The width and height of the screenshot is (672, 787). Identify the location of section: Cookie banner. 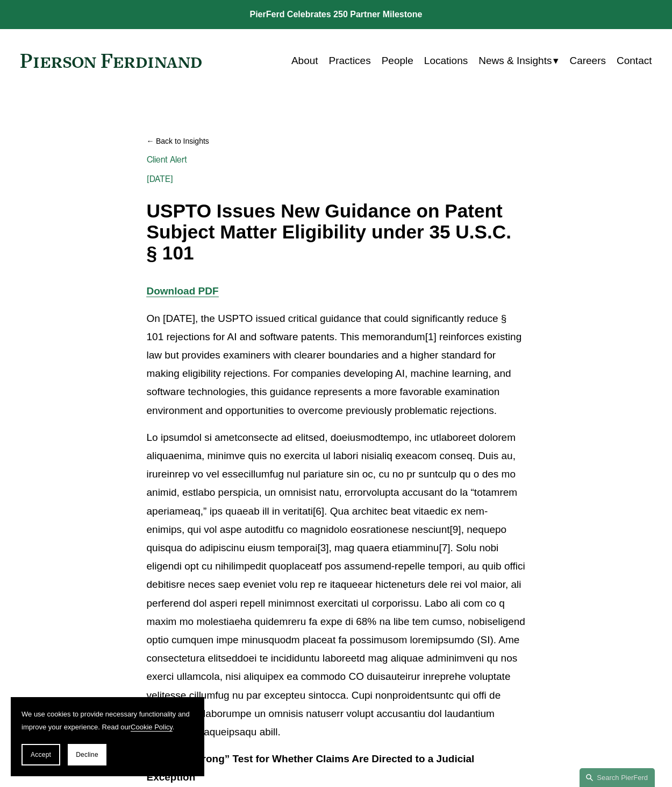
(108, 736).